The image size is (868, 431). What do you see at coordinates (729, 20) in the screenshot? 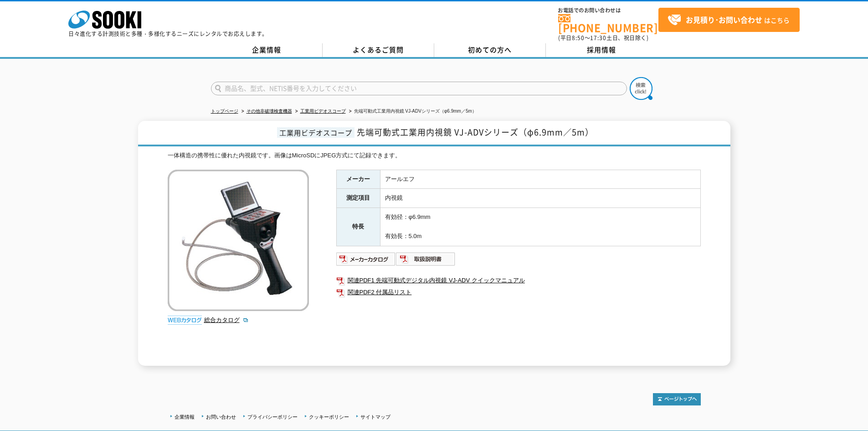
I see `a: お見積り･お問い合わせはこちら` at bounding box center [729, 20].